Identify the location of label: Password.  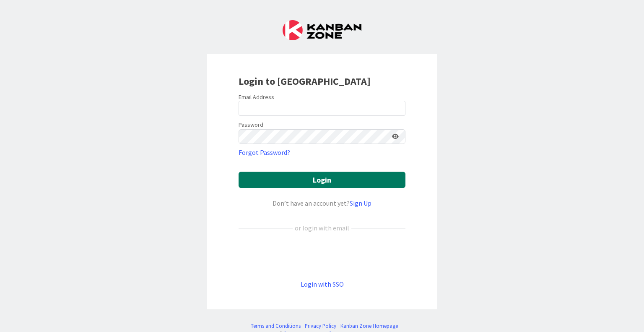
(251, 124).